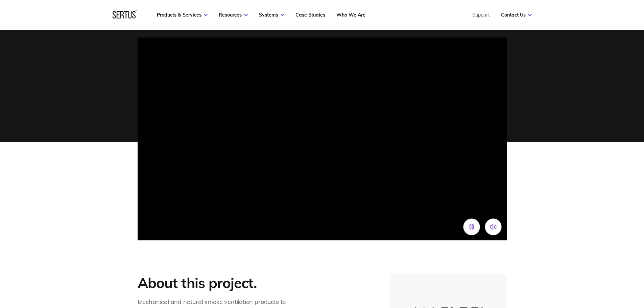 This screenshot has width=644, height=308. I want to click on a: Who We Are, so click(351, 15).